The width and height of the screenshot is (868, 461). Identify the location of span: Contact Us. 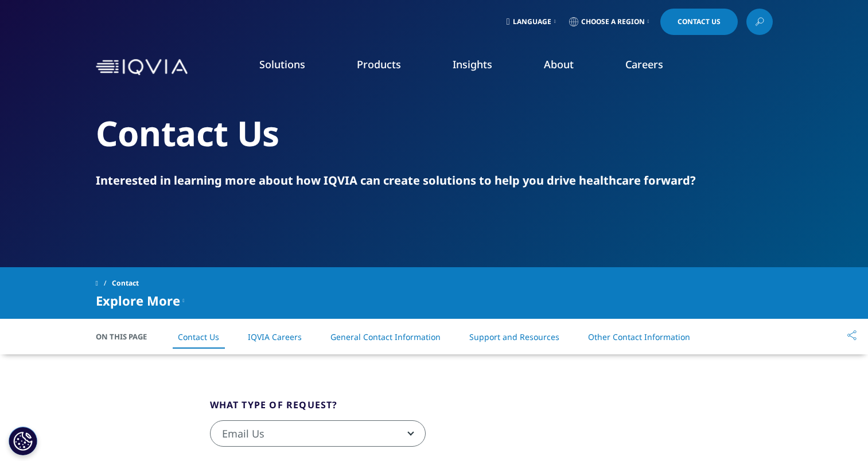
(699, 22).